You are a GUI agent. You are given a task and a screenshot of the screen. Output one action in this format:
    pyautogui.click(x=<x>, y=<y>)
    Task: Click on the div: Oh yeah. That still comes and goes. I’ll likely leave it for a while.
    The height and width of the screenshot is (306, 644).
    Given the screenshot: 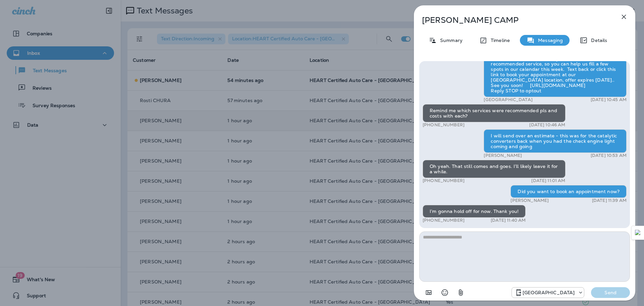 What is the action you would take?
    pyautogui.click(x=494, y=169)
    